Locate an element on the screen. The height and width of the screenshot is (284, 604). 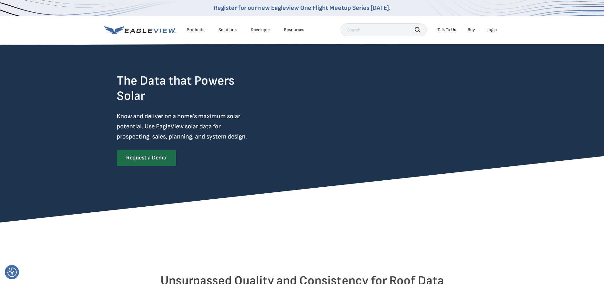
input: Search is located at coordinates (384, 30).